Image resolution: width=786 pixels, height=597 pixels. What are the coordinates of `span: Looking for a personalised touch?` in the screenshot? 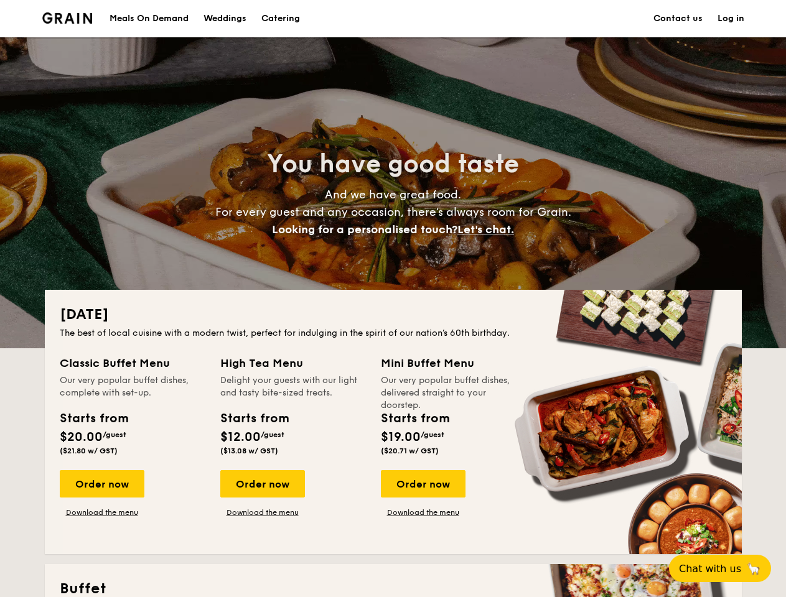 It's located at (365, 230).